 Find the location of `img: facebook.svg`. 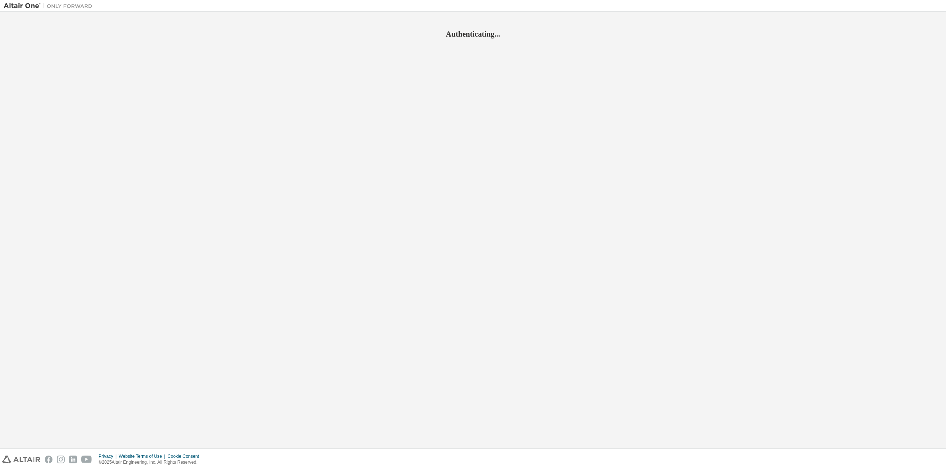

img: facebook.svg is located at coordinates (48, 459).